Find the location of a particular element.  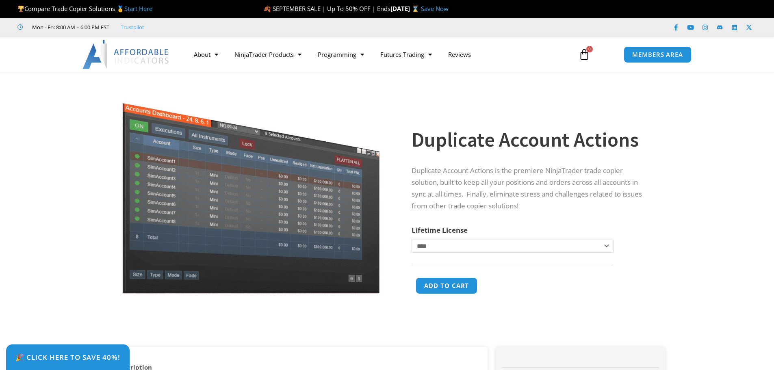

h1: Duplicate Account Actions is located at coordinates (530, 140).